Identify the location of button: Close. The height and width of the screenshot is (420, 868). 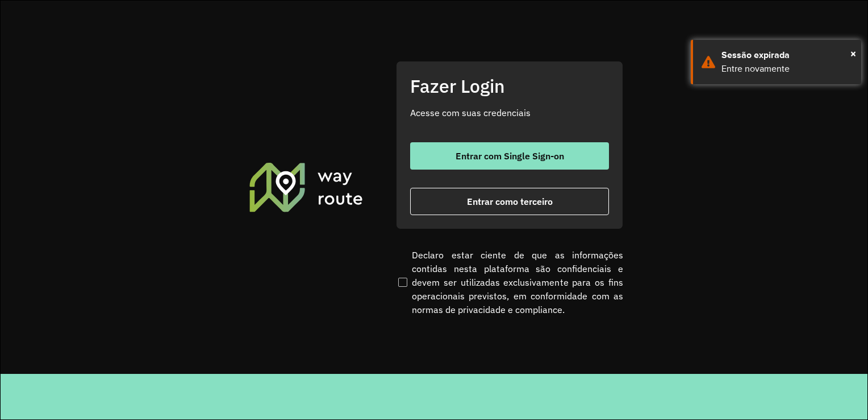
(853, 53).